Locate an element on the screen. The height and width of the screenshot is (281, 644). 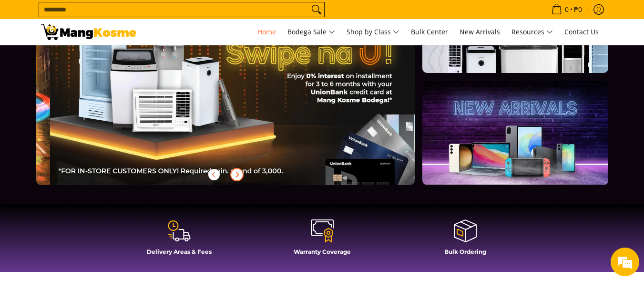
button: Search is located at coordinates (316, 9).